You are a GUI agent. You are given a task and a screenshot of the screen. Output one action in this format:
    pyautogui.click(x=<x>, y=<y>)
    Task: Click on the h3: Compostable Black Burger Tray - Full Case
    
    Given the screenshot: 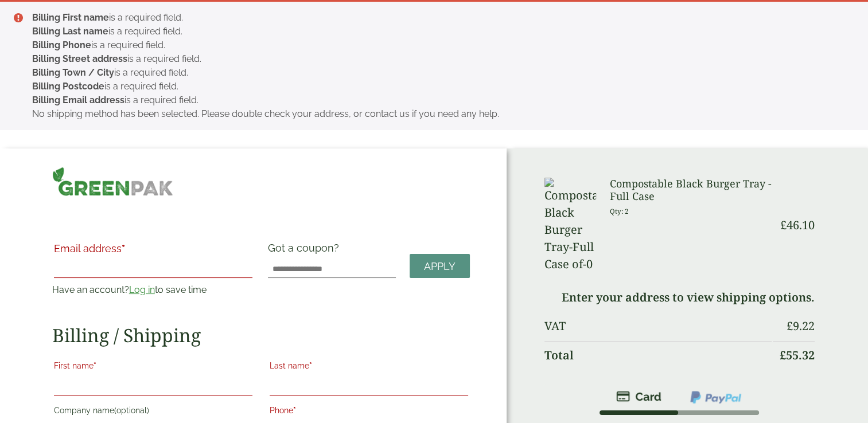 What is the action you would take?
    pyautogui.click(x=691, y=190)
    